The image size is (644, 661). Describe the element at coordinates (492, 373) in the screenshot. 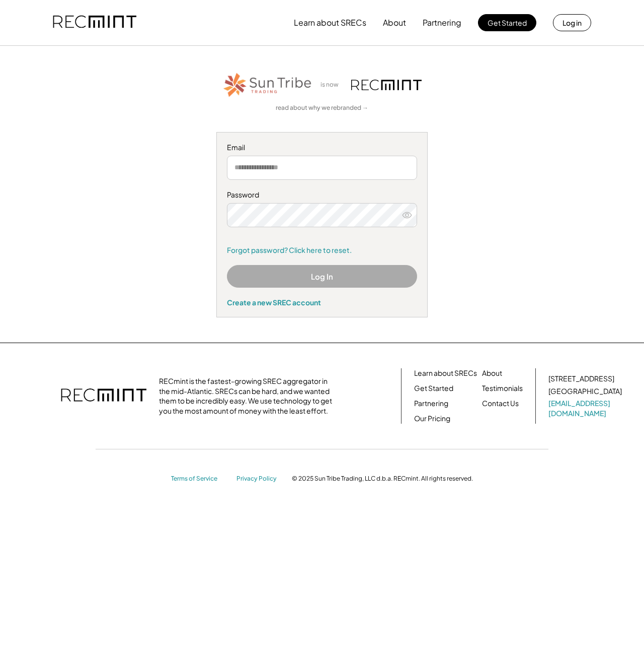

I see `a: About` at that location.